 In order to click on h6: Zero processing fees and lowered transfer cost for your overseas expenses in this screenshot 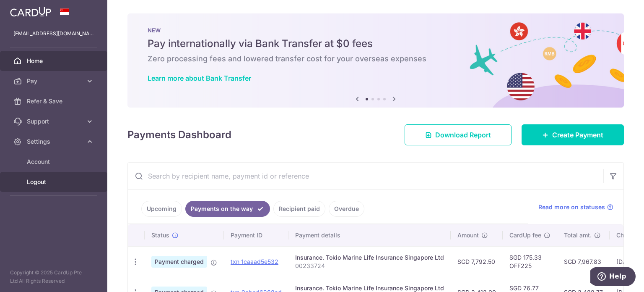, I will do `click(376, 59)`.